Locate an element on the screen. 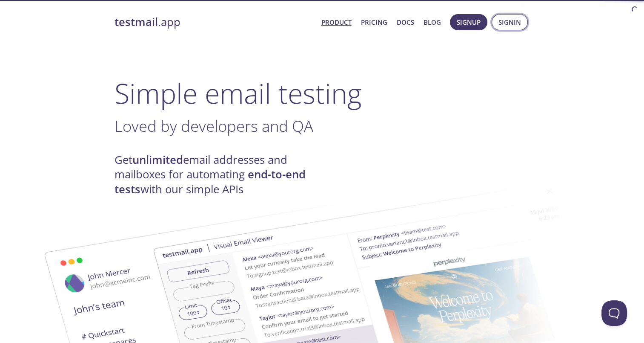  a: Blog is located at coordinates (432, 22).